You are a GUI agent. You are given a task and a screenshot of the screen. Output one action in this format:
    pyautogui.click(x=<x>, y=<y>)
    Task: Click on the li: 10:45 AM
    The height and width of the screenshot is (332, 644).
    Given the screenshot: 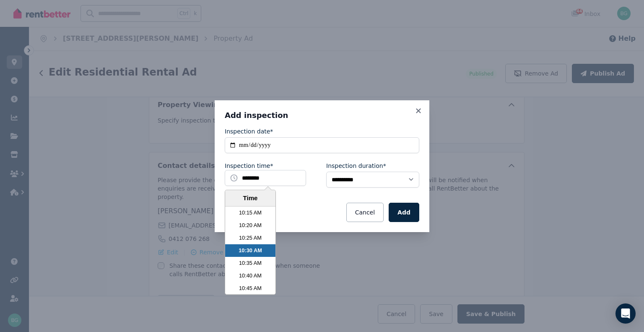 What is the action you would take?
    pyautogui.click(x=250, y=288)
    